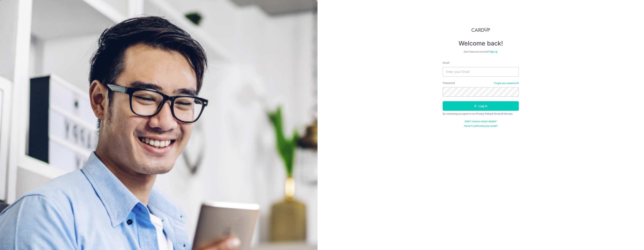 The width and height of the screenshot is (644, 250). Describe the element at coordinates (481, 114) in the screenshot. I see `div: By continuing you agree to our &` at that location.